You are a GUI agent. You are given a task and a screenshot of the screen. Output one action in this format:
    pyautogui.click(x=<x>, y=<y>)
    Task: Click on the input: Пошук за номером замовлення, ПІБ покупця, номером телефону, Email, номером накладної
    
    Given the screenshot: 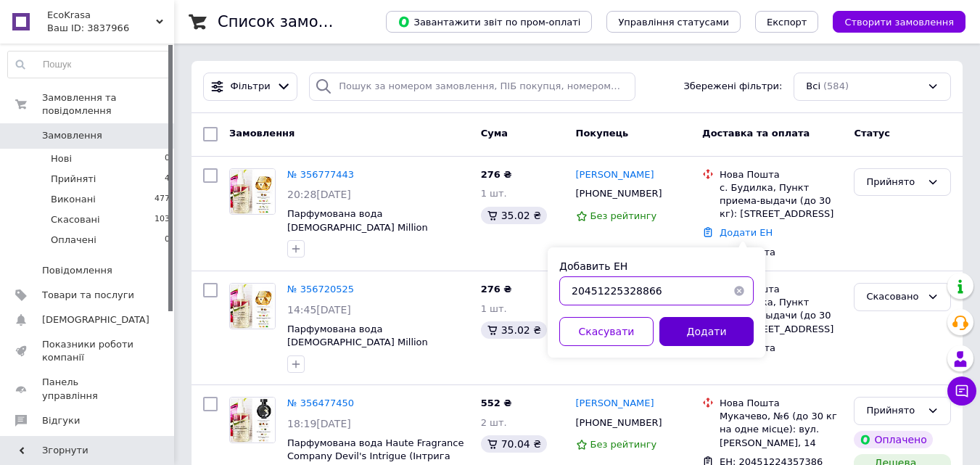 What is the action you would take?
    pyautogui.click(x=471, y=86)
    